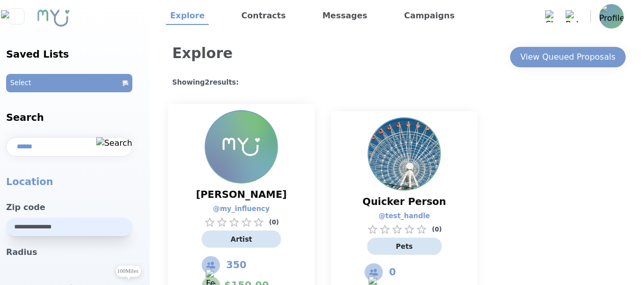  Describe the element at coordinates (401, 83) in the screenshot. I see `h1: Showing 2 results:` at that location.